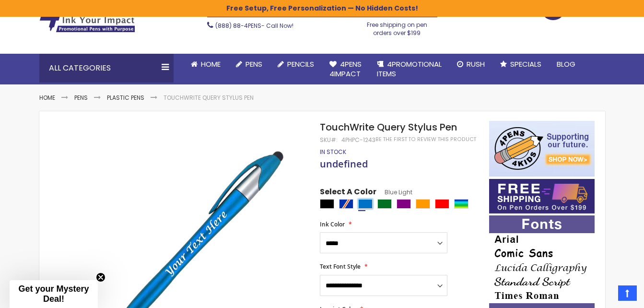  I want to click on span: Home, so click(210, 64).